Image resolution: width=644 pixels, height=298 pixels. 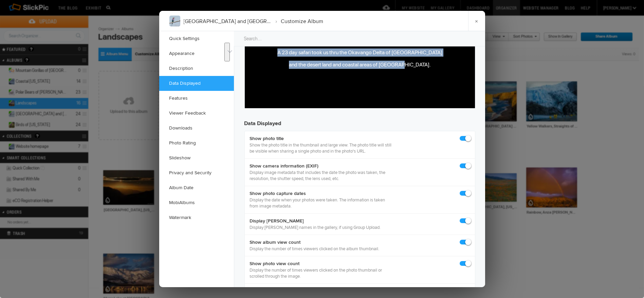 What do you see at coordinates (321, 273) in the screenshot?
I see `p: Display the number of times viewers clicked on the photo thumbnail or scrolled through the image.` at bounding box center [321, 273].